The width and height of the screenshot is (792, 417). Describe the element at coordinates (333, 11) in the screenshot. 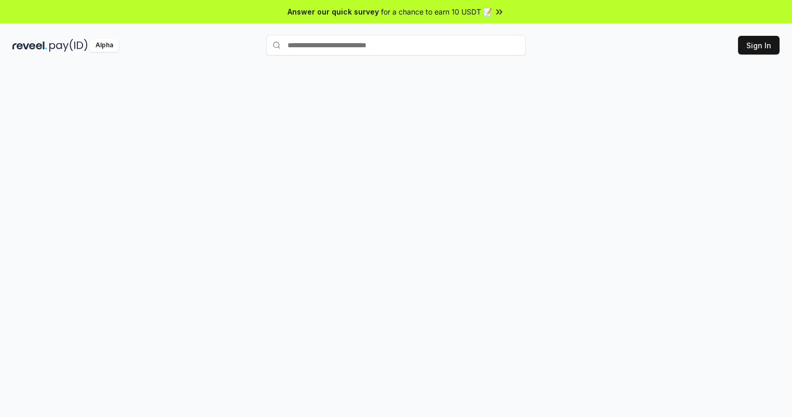

I see `span: Answer our quick survey` at that location.